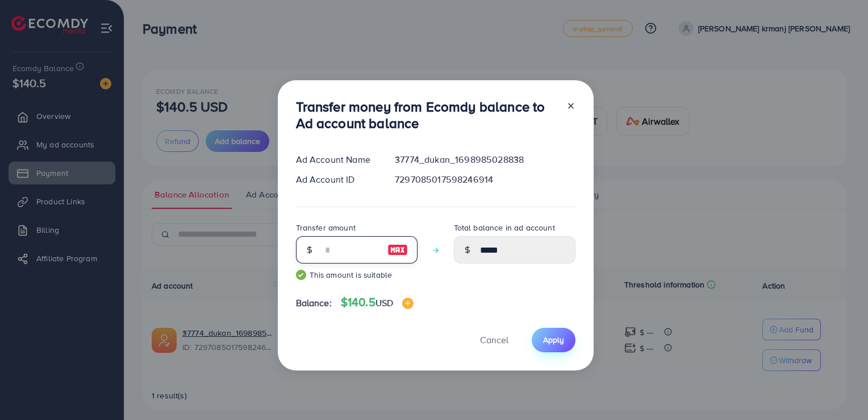 This screenshot has height=420, width=868. What do you see at coordinates (336, 159) in the screenshot?
I see `div: Ad Account Name` at bounding box center [336, 159].